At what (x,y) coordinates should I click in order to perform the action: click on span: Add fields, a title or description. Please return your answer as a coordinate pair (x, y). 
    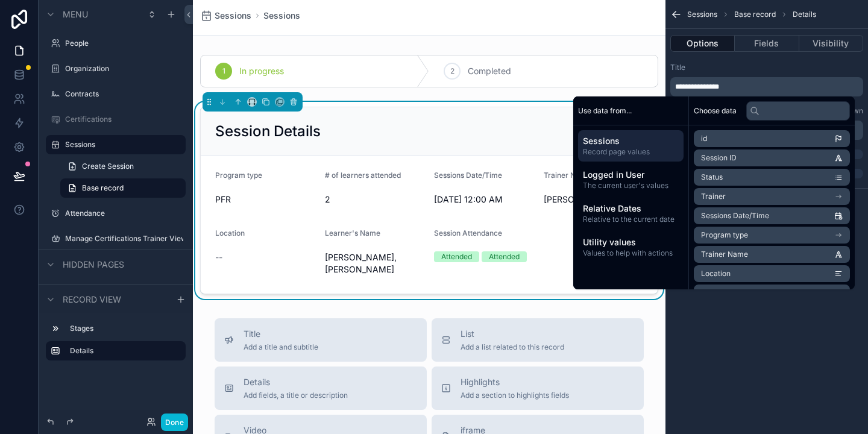
    Looking at the image, I should click on (295, 396).